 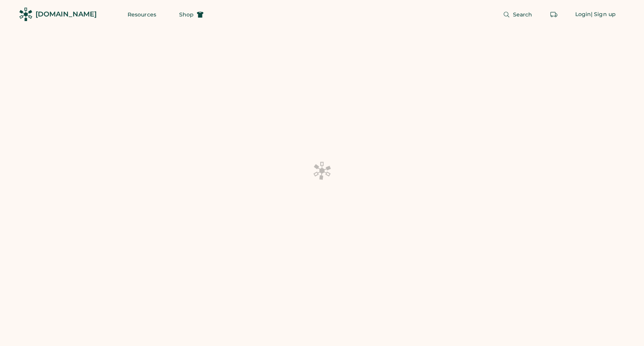 I want to click on button: Retrieve an order, so click(x=554, y=14).